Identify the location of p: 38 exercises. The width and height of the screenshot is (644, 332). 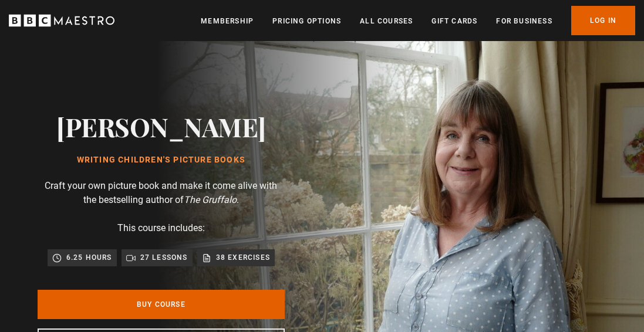
(243, 257).